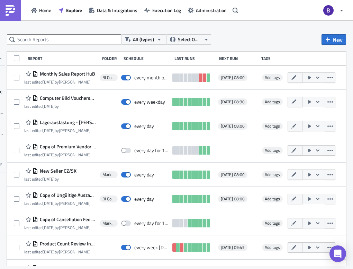  What do you see at coordinates (45, 10) in the screenshot?
I see `span: Home` at bounding box center [45, 10].